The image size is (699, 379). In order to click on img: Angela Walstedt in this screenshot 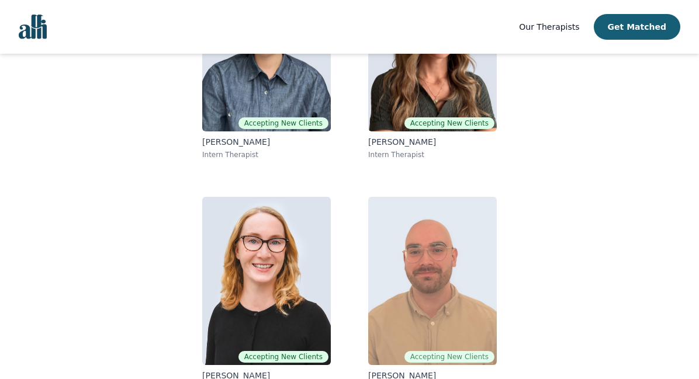, I will do `click(267, 281)`.